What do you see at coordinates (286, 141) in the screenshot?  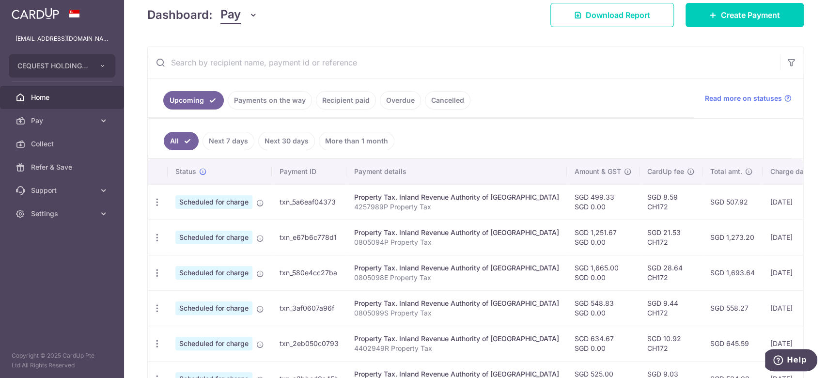 I see `a: Next 30 days` at bounding box center [286, 141].